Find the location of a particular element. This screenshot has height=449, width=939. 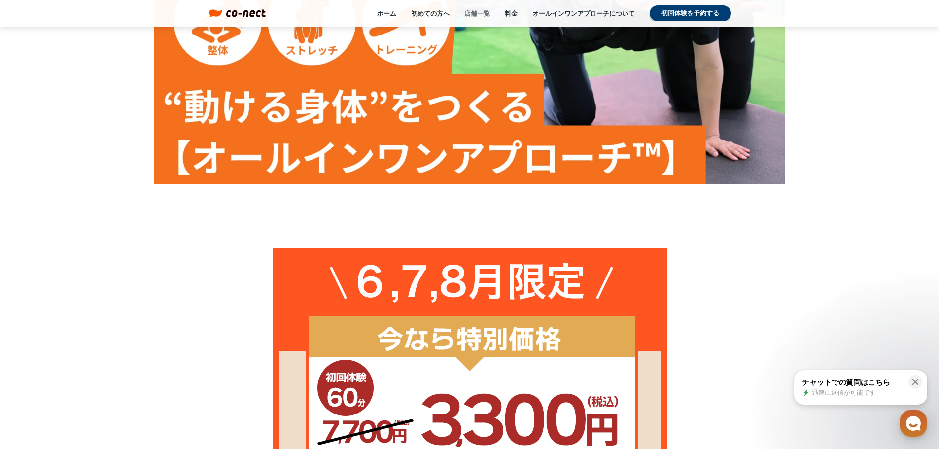

a: 店舗一覧 is located at coordinates (477, 13).